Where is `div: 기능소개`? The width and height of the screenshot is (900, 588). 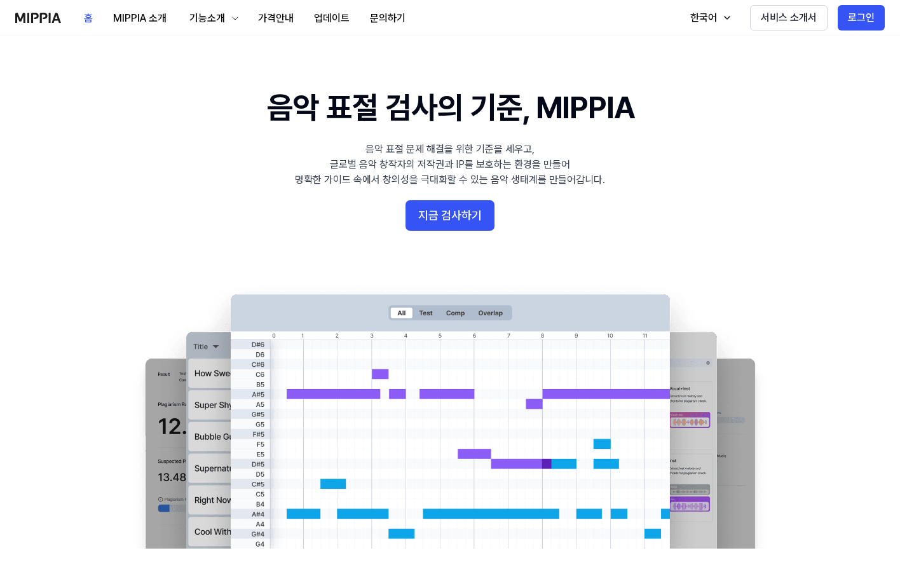
div: 기능소개 is located at coordinates (207, 19).